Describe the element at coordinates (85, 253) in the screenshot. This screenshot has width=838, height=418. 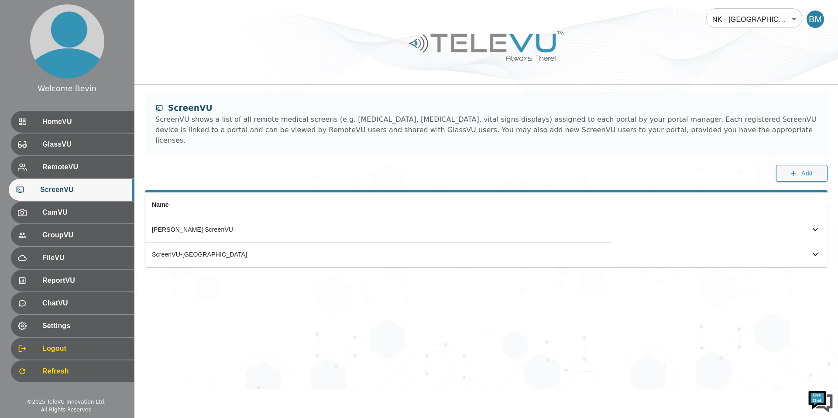
I see `textarea: Type your message and hit 'Enter'` at that location.